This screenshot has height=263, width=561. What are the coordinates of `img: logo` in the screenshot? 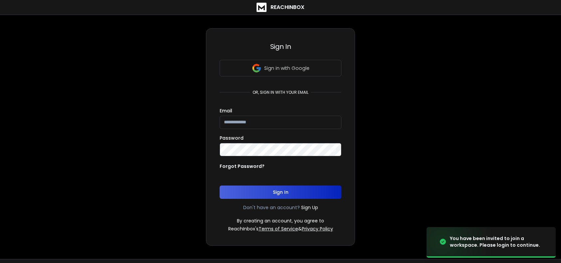 It's located at (262, 7).